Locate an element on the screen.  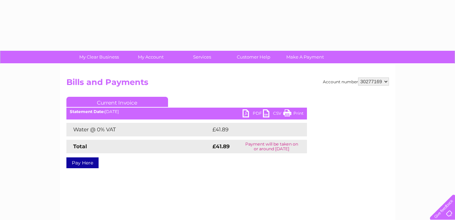
a: My Clear Business is located at coordinates (99, 57).